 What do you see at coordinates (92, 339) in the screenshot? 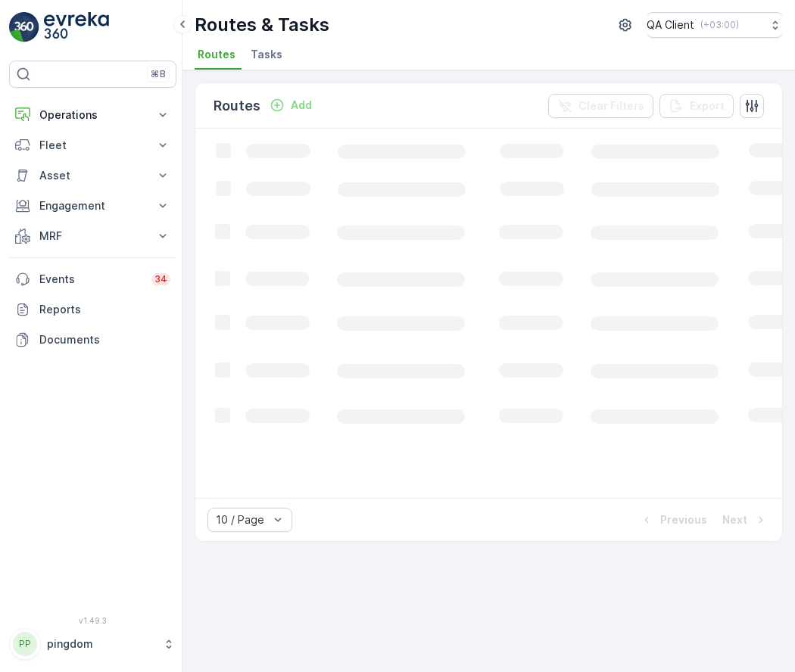
I see `a: Documents` at bounding box center [92, 339].